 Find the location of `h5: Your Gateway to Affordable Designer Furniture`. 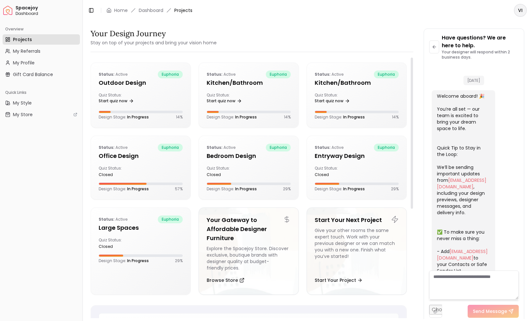

h5: Your Gateway to Affordable Designer Furniture is located at coordinates (249, 229).